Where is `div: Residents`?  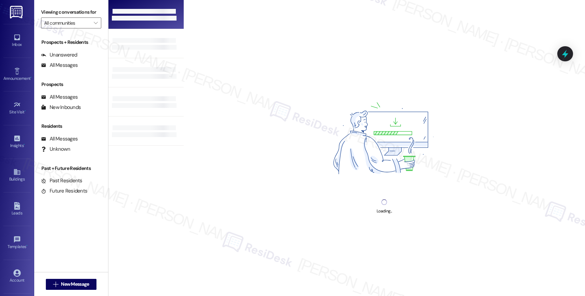 div: Residents is located at coordinates (71, 126).